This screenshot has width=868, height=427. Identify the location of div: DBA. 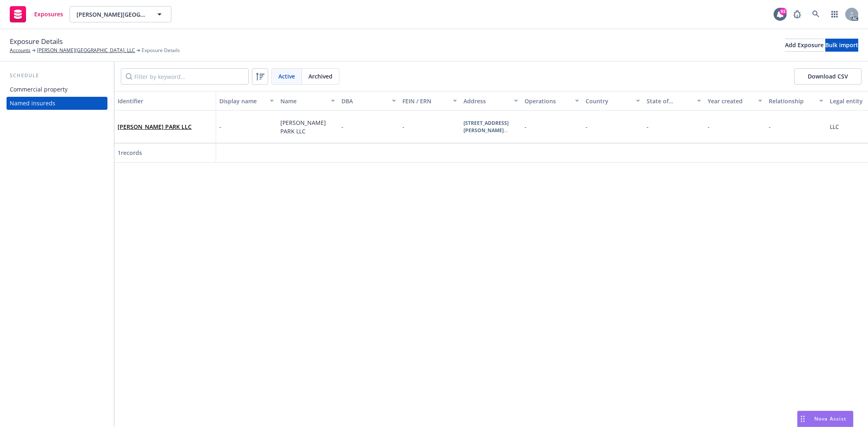
(364, 101).